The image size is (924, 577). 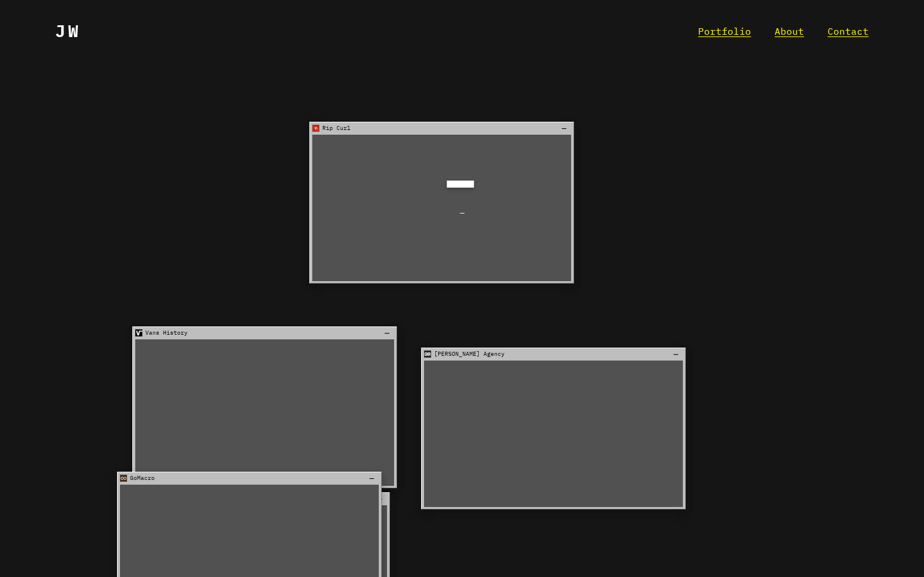 I want to click on a: Contact, so click(x=848, y=33).